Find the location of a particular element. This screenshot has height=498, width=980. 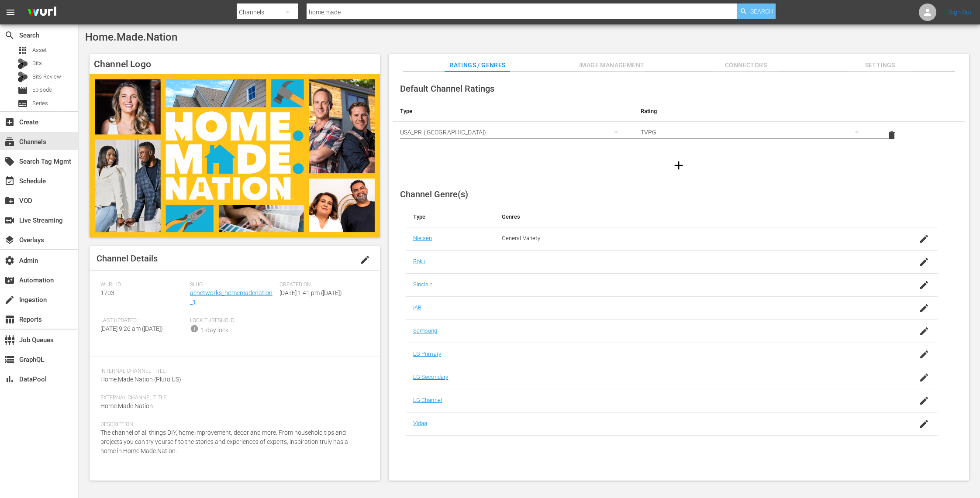

span: Channel Genre(s) is located at coordinates (434, 194).